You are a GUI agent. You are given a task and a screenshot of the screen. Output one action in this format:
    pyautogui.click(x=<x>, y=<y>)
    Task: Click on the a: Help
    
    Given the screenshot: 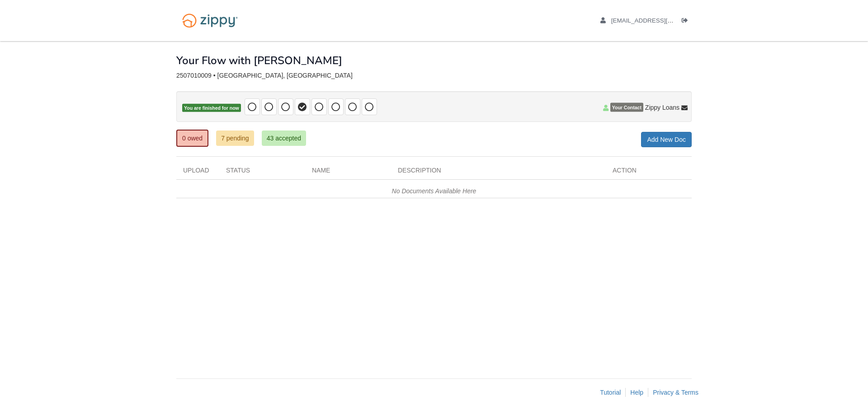 What is the action you would take?
    pyautogui.click(x=636, y=392)
    